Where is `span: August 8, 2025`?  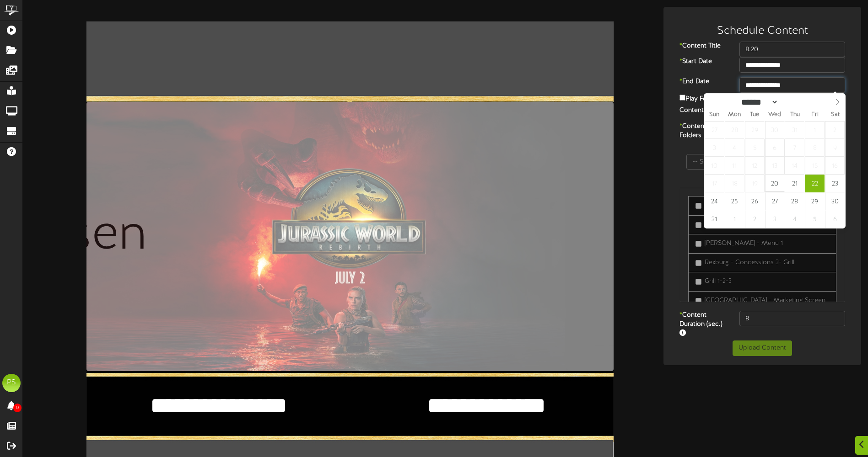 span: August 8, 2025 is located at coordinates (814, 148).